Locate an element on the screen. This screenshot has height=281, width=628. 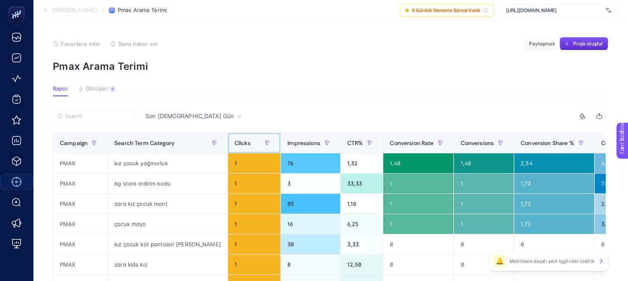
div: 2,54 is located at coordinates (554, 163).